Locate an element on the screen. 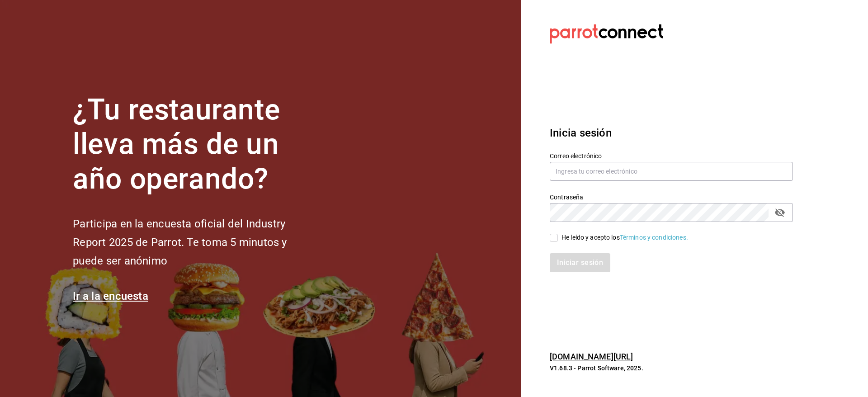 The image size is (868, 397). button: passwordField is located at coordinates (780, 212).